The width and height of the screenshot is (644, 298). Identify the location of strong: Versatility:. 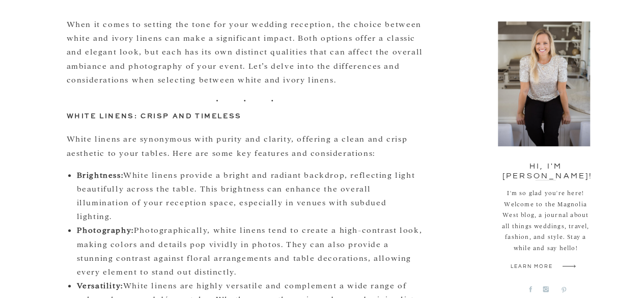
(100, 285).